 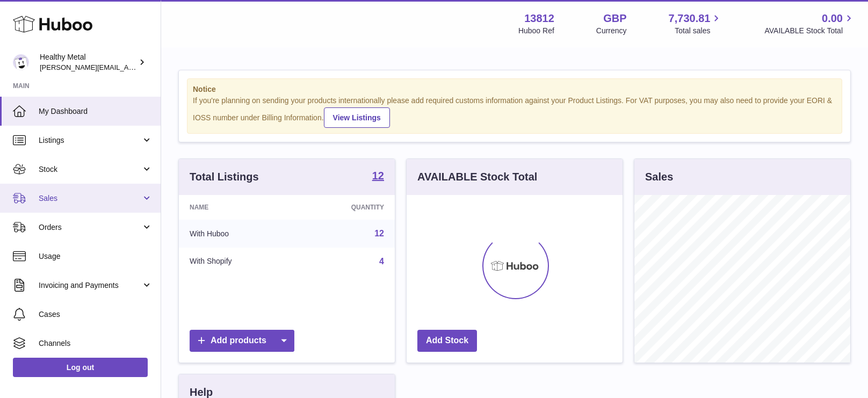 I want to click on span: Orders, so click(x=90, y=228).